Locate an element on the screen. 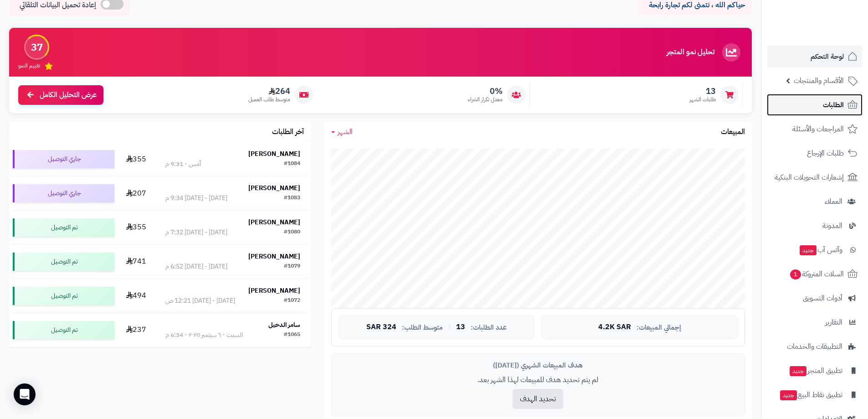  span: تطبيق المتجر is located at coordinates (816, 371).